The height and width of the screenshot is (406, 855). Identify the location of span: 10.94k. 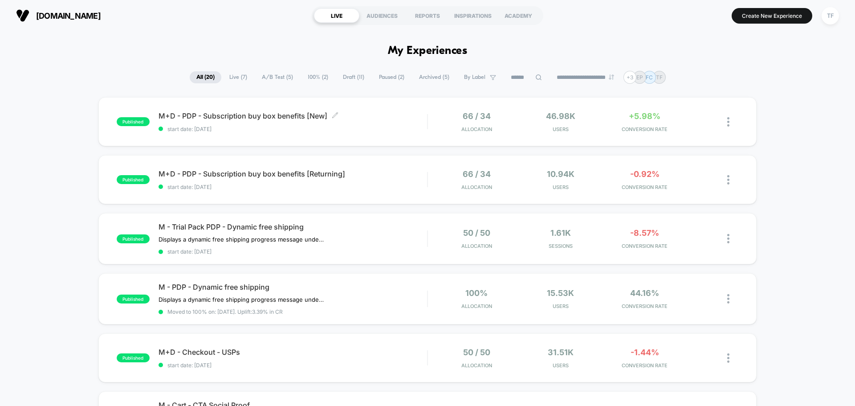
(561, 174).